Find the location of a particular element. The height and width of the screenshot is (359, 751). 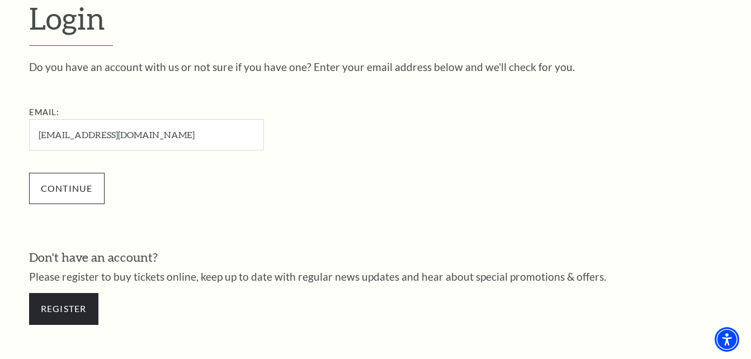

h3: Don't have an account? is located at coordinates (376, 257).